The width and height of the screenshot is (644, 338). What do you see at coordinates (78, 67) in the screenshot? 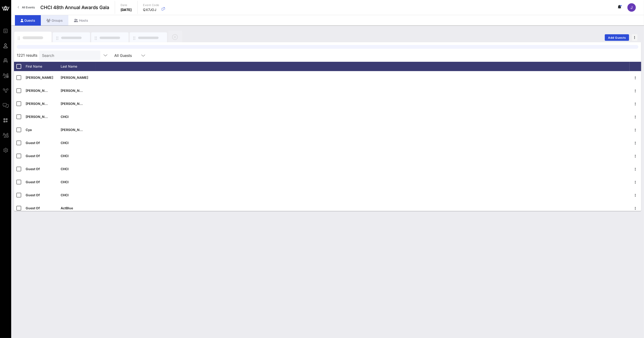
I see `div: Last Name` at bounding box center [78, 67].